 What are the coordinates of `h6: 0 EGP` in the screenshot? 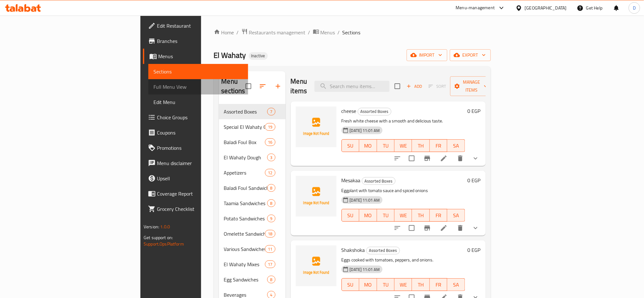 It's located at (474, 111).